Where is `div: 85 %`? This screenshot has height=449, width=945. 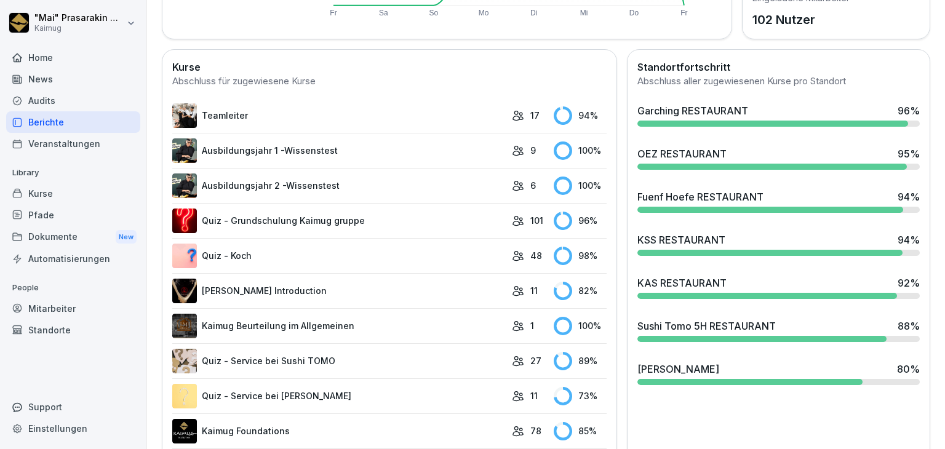
div: 85 % is located at coordinates (580, 431).